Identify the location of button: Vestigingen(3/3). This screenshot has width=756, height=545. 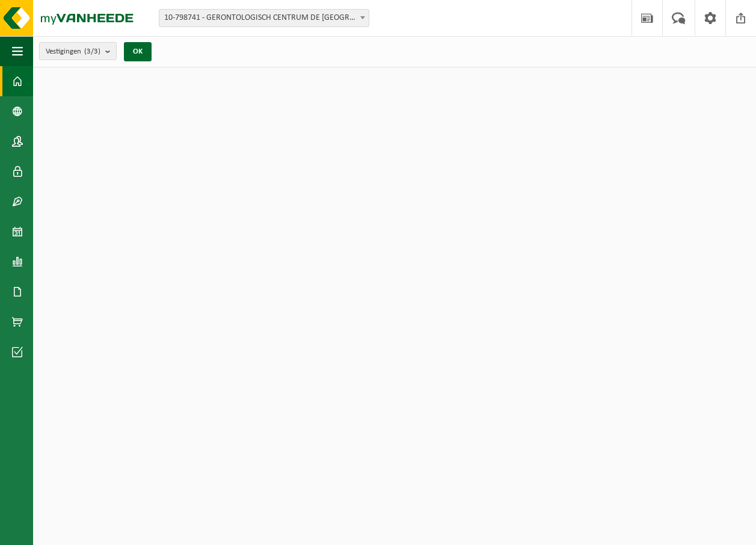
(77, 51).